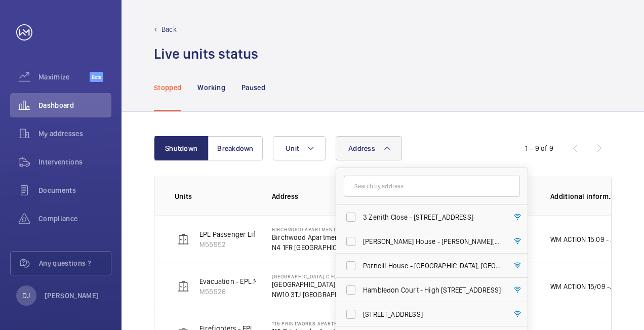  What do you see at coordinates (539, 148) in the screenshot?
I see `div: 1 – 9 of 9` at bounding box center [539, 148].